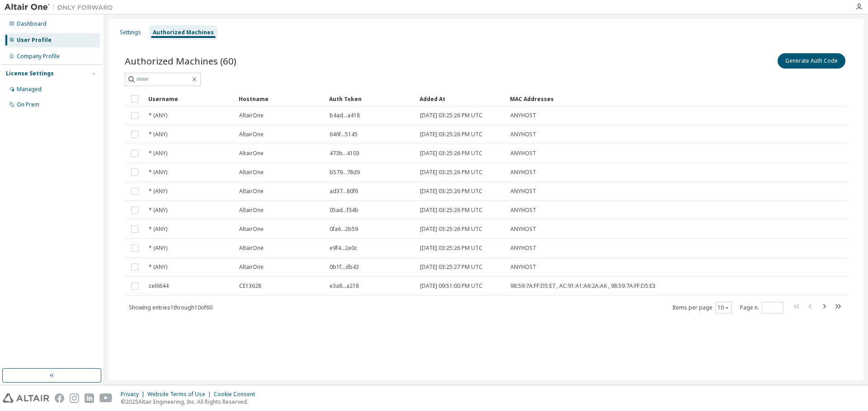 The width and height of the screenshot is (868, 411). Describe the element at coordinates (59, 398) in the screenshot. I see `img: facebook.svg` at that location.